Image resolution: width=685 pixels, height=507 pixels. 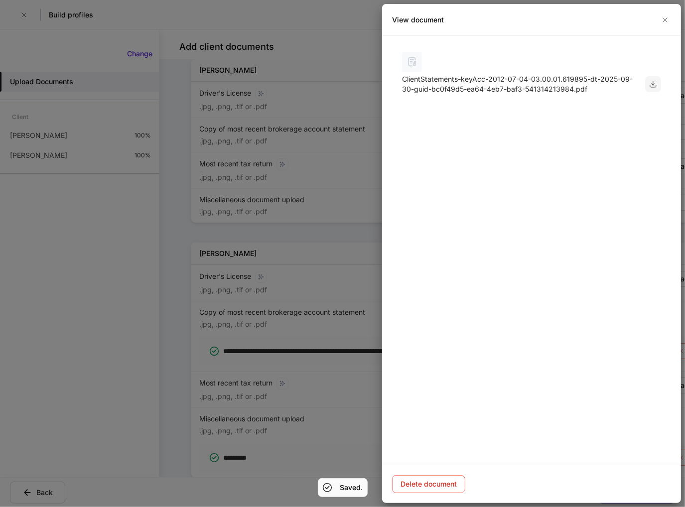 I want to click on div: ClientStatements-keyAcc-2012-07-04-03.00.01.619895-dt-2025-09-30-guid-bc0f49d5-ea64-4eb7-baf3-541..., so click(x=519, y=84).